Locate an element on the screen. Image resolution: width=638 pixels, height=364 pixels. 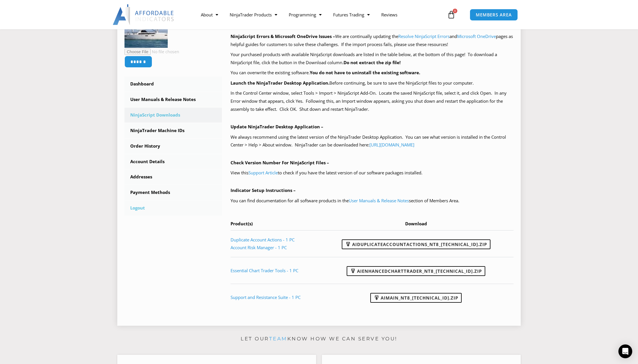
div: Open Intercom Messenger is located at coordinates (625, 351).